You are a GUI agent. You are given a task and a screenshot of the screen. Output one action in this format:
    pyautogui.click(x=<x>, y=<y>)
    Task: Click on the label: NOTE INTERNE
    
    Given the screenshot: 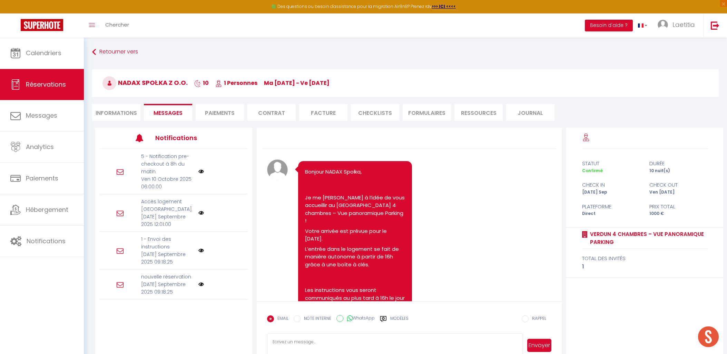 What is the action you would take?
    pyautogui.click(x=316, y=319)
    